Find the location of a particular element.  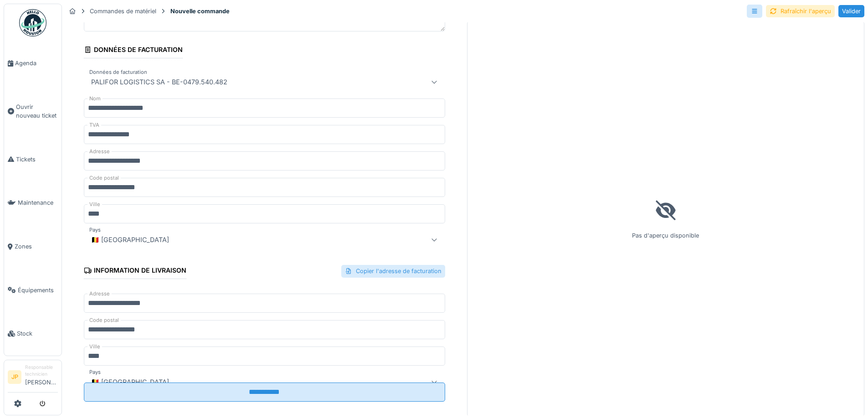

span: Stock is located at coordinates (37, 333).